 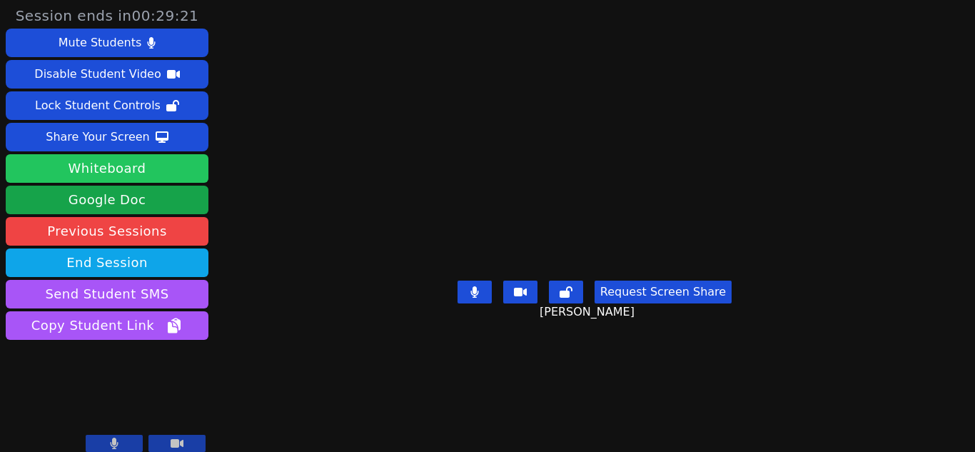 What do you see at coordinates (663, 292) in the screenshot?
I see `button: Request Screen Share` at bounding box center [663, 292].